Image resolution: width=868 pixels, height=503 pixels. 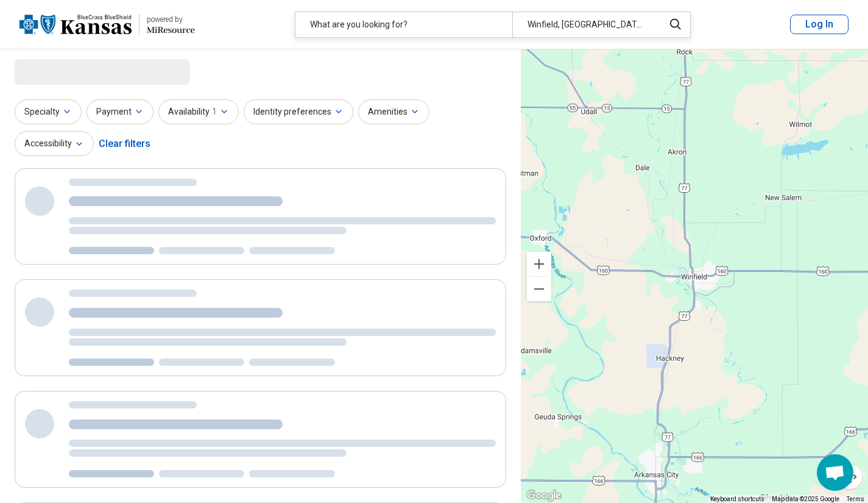 I want to click on button: Payment, so click(x=120, y=112).